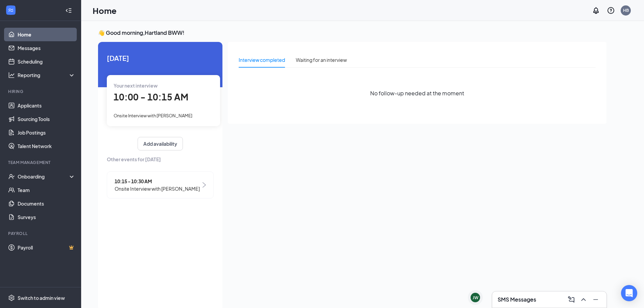 The width and height of the screenshot is (644, 308). I want to click on div: Switch to admin view, so click(42, 298).